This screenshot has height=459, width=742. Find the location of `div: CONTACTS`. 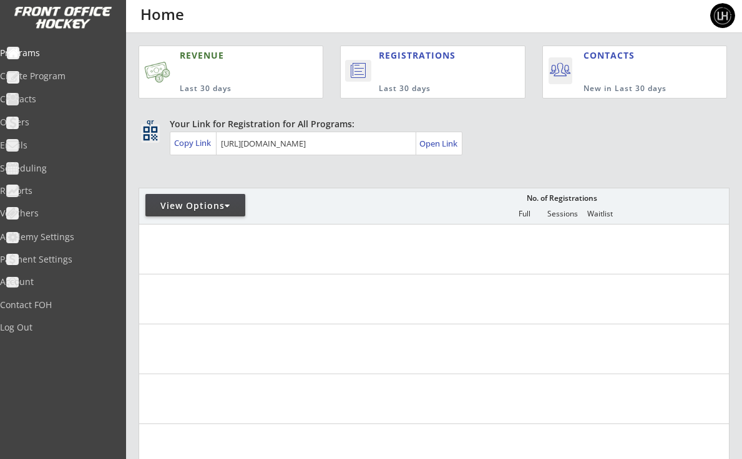

div: CONTACTS is located at coordinates (612, 56).